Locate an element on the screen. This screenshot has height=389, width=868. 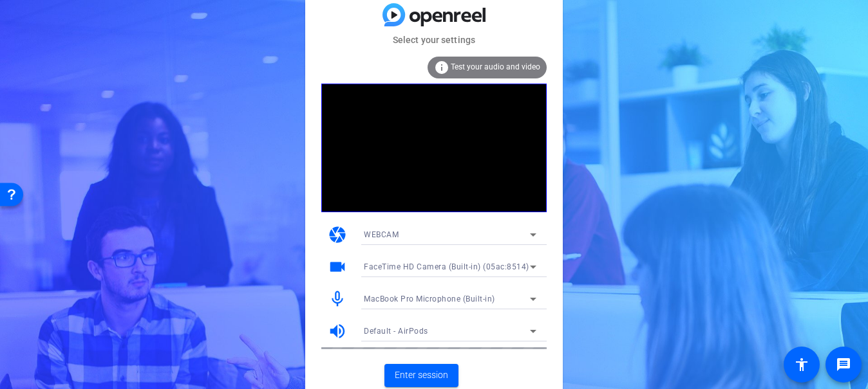
button: Enter session is located at coordinates (421, 376).